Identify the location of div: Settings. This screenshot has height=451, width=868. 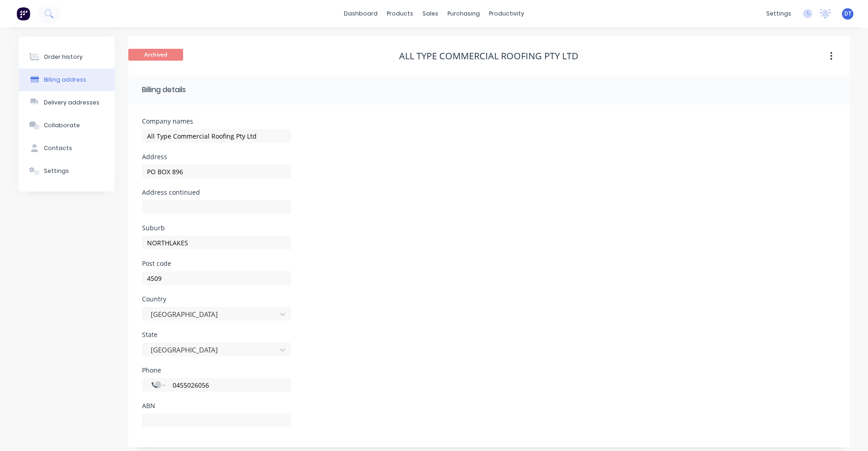
(56, 171).